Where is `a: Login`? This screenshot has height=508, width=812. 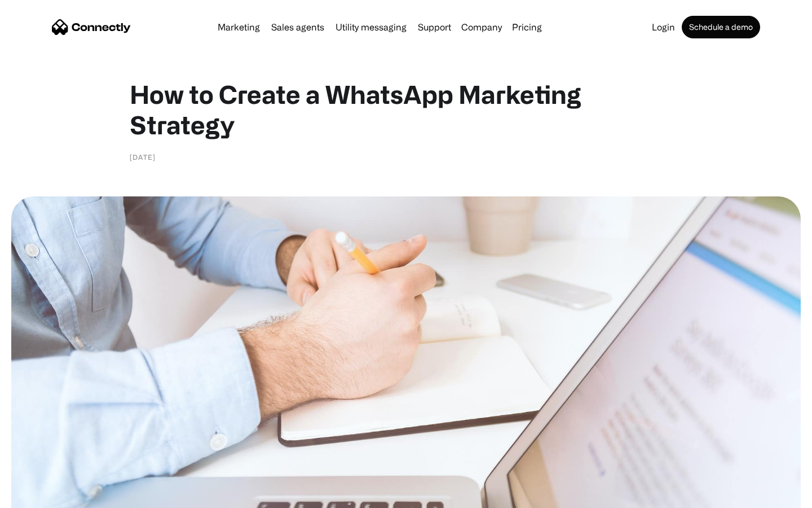 a: Login is located at coordinates (664, 27).